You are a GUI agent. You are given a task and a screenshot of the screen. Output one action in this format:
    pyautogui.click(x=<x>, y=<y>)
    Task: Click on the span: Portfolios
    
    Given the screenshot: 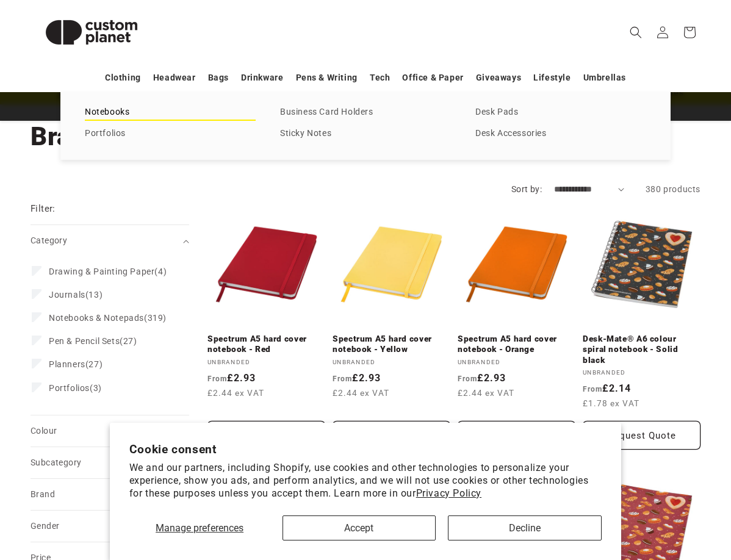 What is the action you would take?
    pyautogui.click(x=69, y=388)
    